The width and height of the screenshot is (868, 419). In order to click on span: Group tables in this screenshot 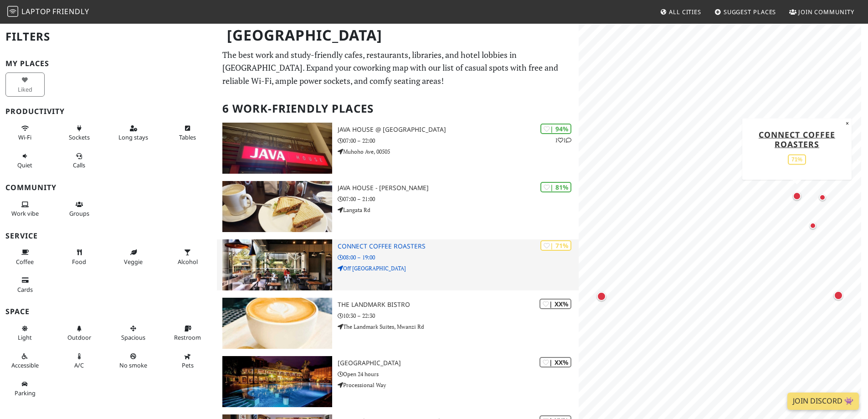, I will do `click(79, 213)`.